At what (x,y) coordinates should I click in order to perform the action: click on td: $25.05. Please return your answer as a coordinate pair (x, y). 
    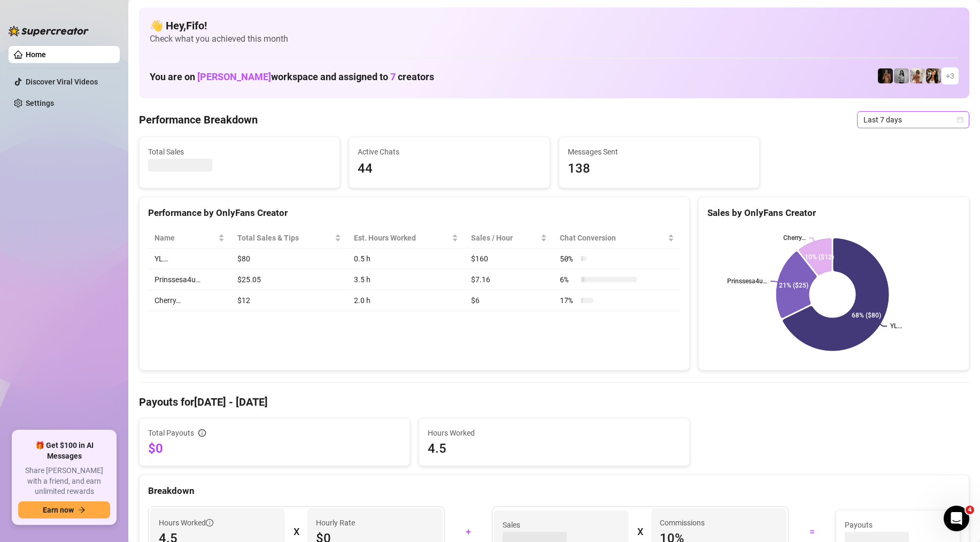
    Looking at the image, I should click on (290, 280).